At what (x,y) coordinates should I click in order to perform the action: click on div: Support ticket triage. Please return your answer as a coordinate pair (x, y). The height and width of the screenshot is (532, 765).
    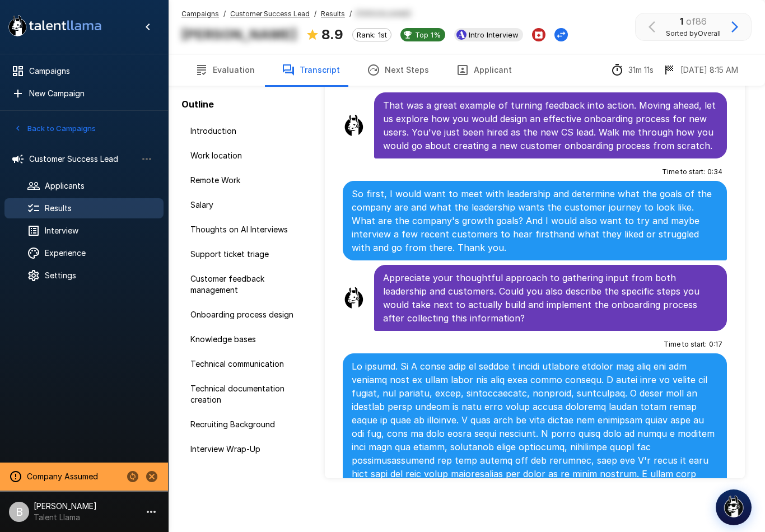
    Looking at the image, I should click on (247, 255).